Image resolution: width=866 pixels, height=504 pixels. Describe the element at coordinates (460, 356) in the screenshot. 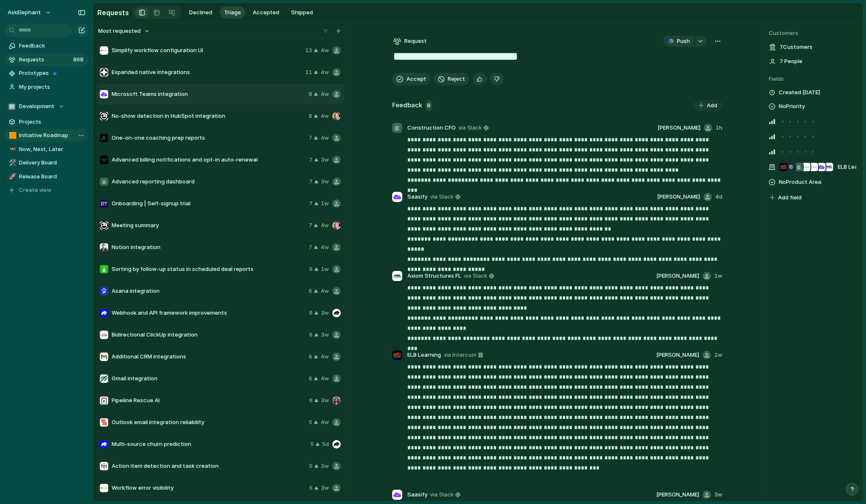

I see `span: via Intercom` at that location.